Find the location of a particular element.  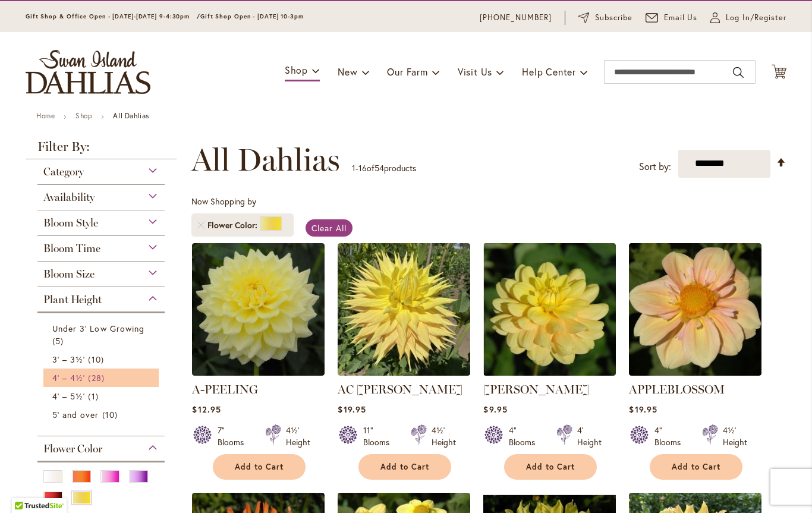

img: A-Peeling is located at coordinates (258, 309).